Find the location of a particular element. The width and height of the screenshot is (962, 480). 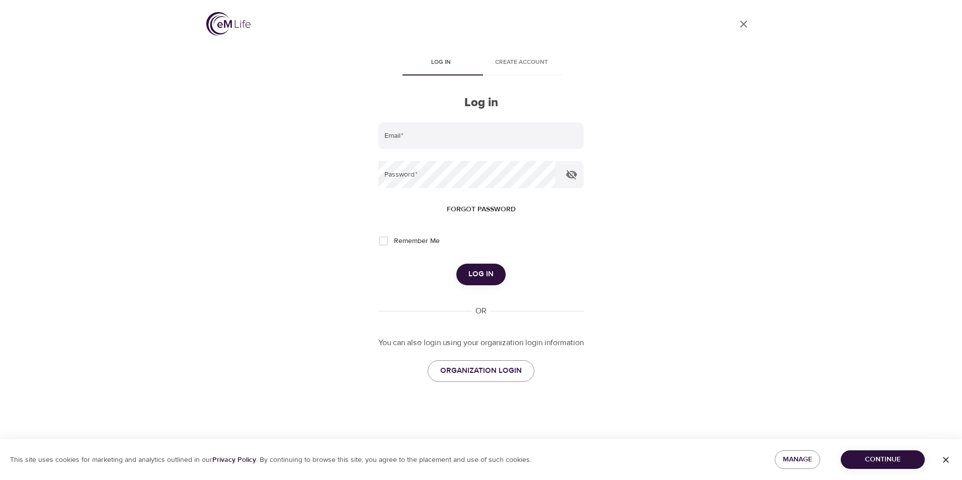

img: logo is located at coordinates (228, 24).